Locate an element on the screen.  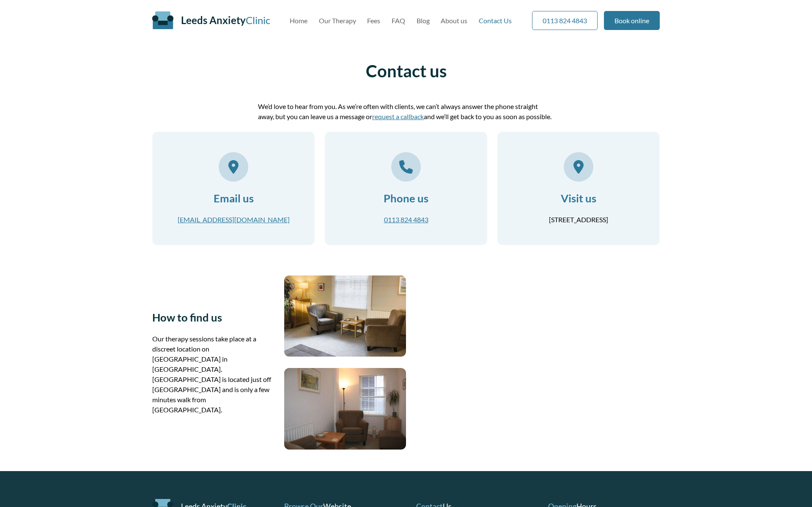
p: We’d love to hear from you. As we’re often with clients, we can’t always answer the phone straigh... is located at coordinates (406, 112).